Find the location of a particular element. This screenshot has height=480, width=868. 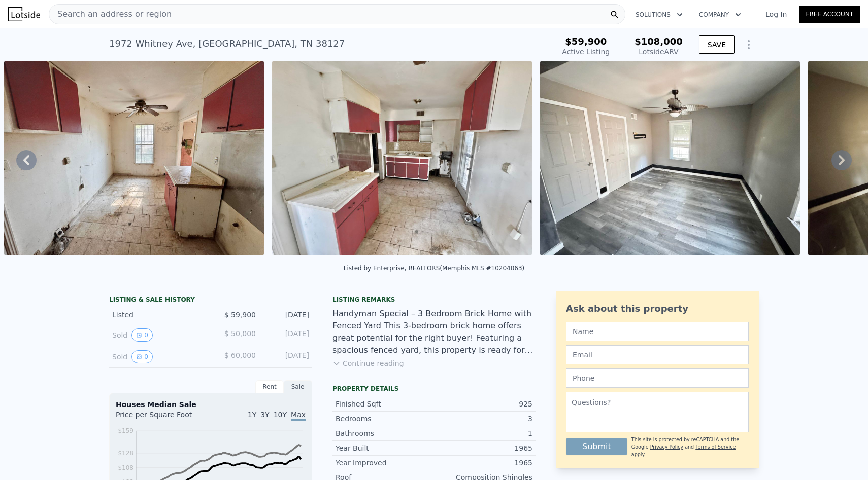

button: Company is located at coordinates (719, 14).